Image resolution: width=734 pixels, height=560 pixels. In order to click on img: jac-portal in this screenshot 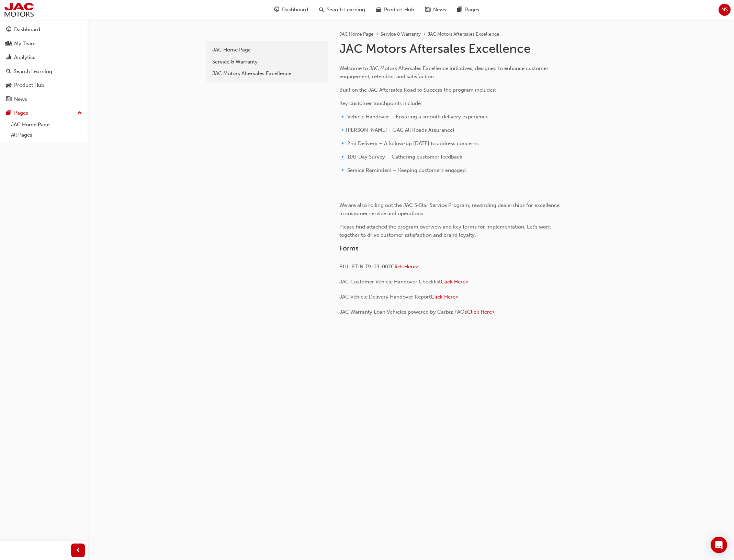, I will do `click(19, 9)`.